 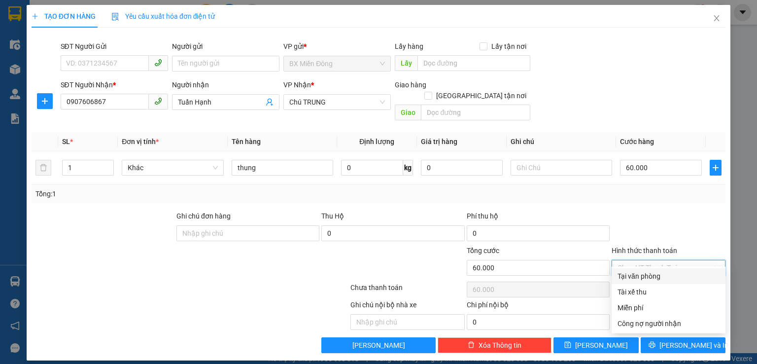 What do you see at coordinates (64, 16) in the screenshot?
I see `span: TẠO ĐƠN HÀNG` at bounding box center [64, 16].